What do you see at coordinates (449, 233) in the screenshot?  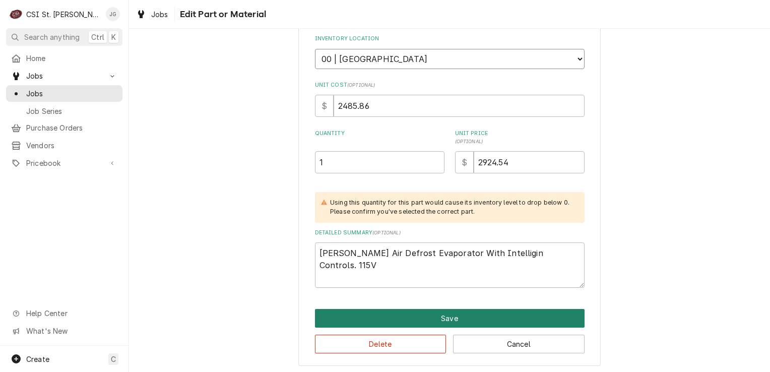 I see `label: Detailed Summary` at bounding box center [449, 233].